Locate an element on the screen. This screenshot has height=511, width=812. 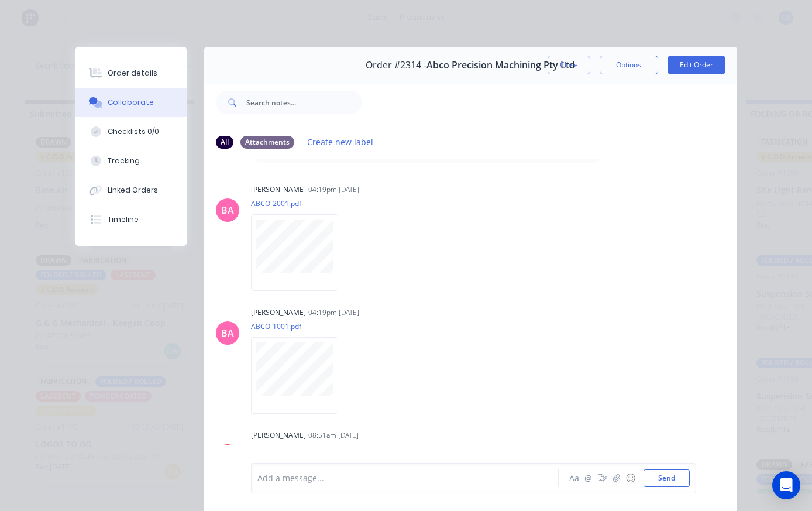
span: Order #2314 - is located at coordinates (396, 65).